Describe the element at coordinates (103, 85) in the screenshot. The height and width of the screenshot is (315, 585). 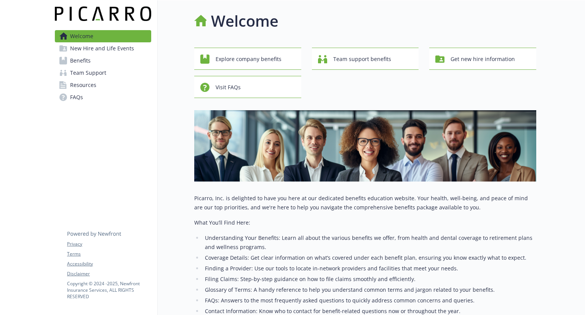
I see `a: Resources` at that location.